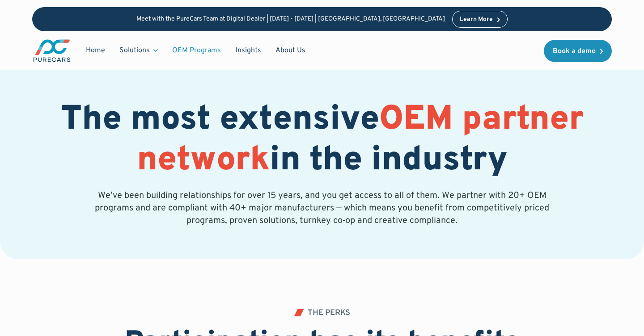 This screenshot has height=336, width=644. Describe the element at coordinates (52, 50) in the screenshot. I see `a: main` at that location.